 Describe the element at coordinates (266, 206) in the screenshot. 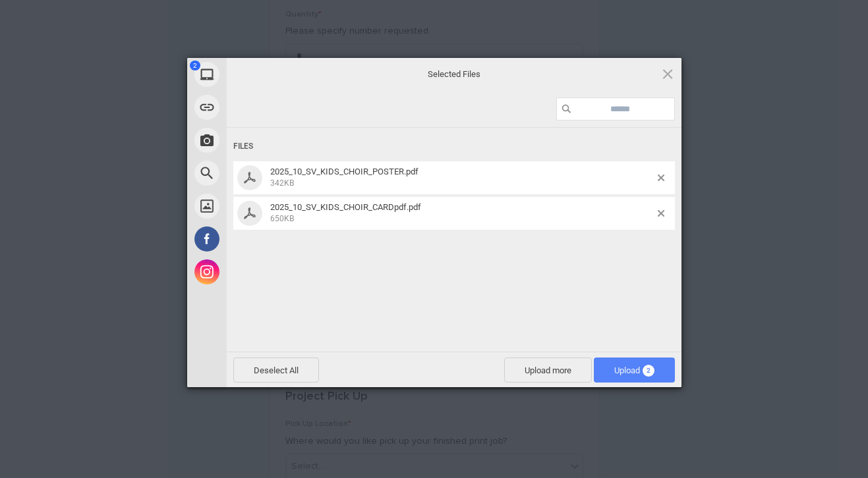

I see `div: Unsplash` at that location.